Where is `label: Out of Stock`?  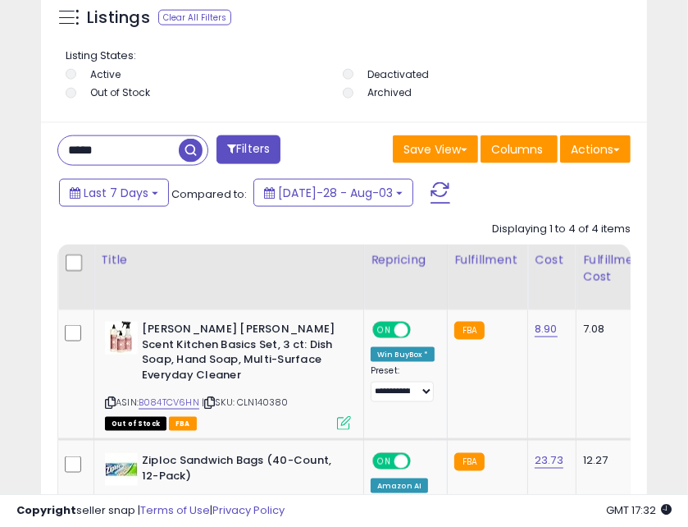 label: Out of Stock is located at coordinates (120, 92).